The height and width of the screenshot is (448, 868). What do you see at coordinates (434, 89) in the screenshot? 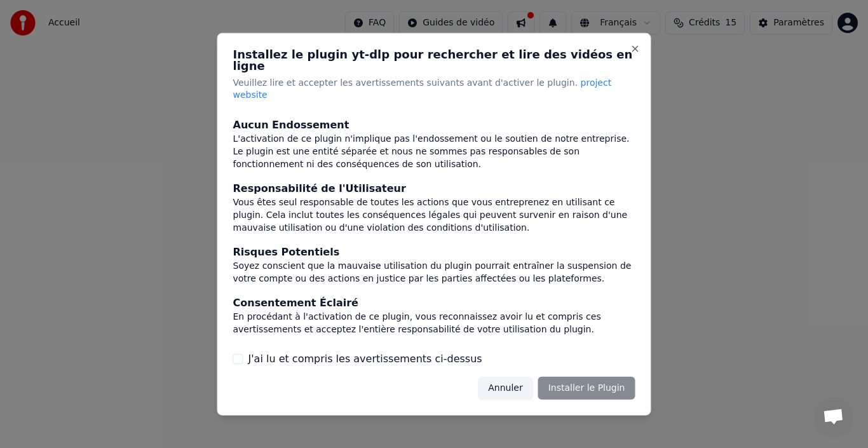
I see `p: Veuillez lire et accepter les avertissements suivants avant d'activer le plugin.` at bounding box center [434, 89].